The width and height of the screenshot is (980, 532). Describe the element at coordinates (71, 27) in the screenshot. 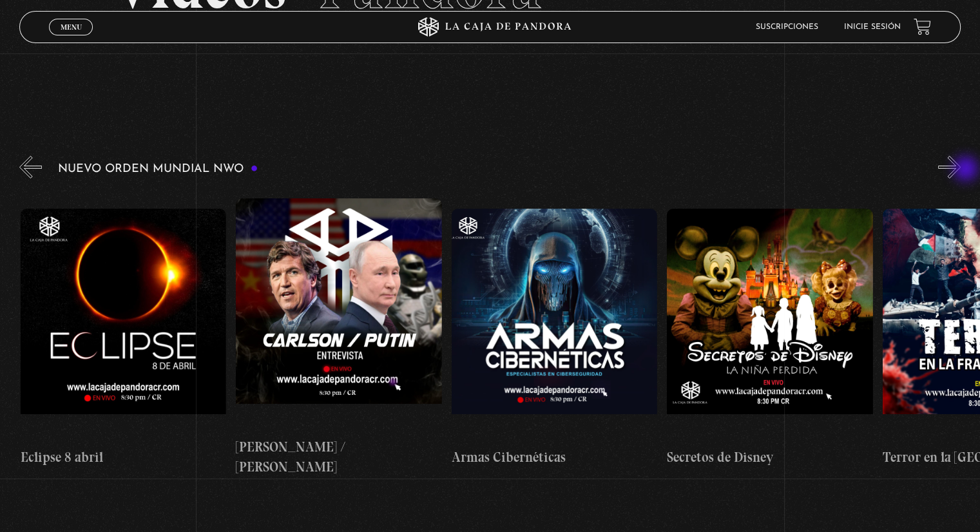

I see `span: Menu` at that location.